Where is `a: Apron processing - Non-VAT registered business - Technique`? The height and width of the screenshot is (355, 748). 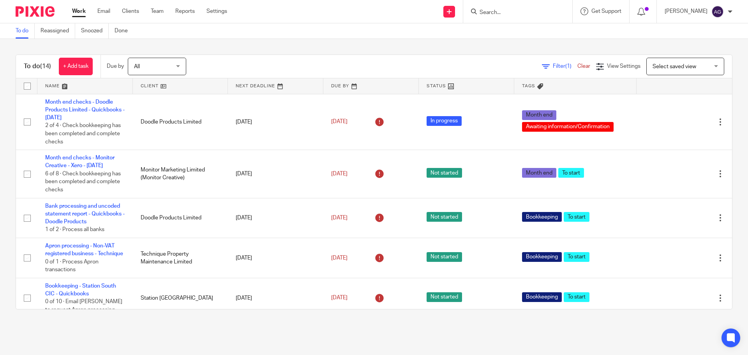 a: Apron processing - Non-VAT registered business - Technique is located at coordinates (84, 250).